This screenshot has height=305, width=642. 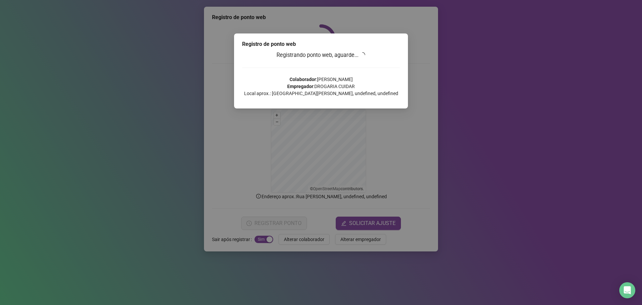 I want to click on strong: Colaborador, so click(x=303, y=79).